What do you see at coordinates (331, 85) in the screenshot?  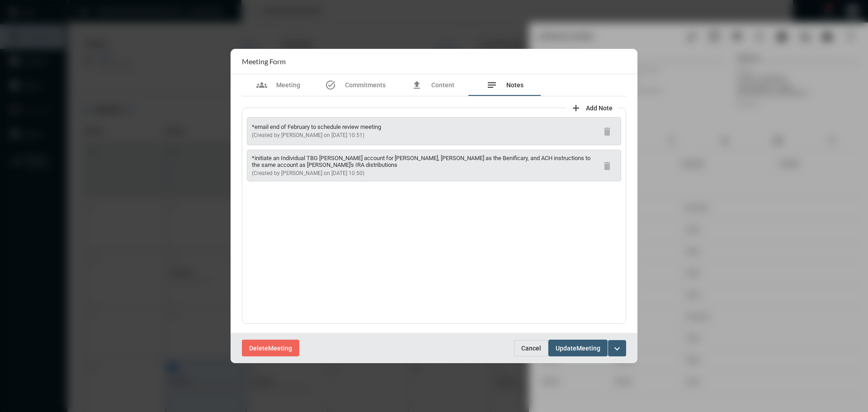 I see `mat-icon: task_alt` at bounding box center [331, 85].